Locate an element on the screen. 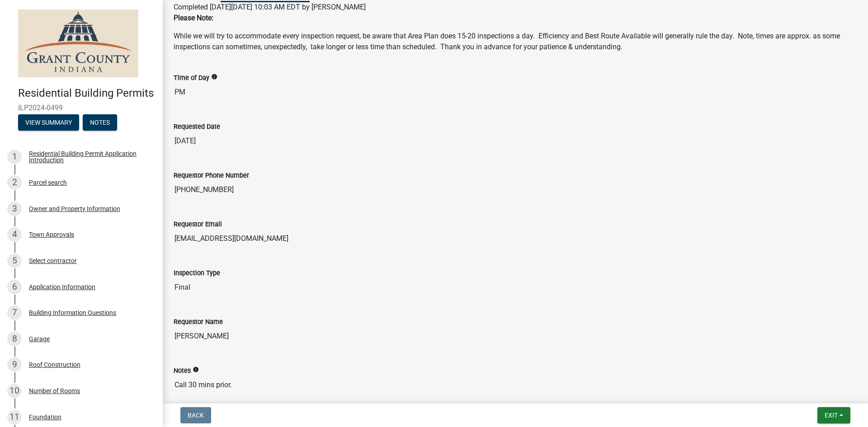 This screenshot has height=427, width=868. div: 8 is located at coordinates (14, 339).